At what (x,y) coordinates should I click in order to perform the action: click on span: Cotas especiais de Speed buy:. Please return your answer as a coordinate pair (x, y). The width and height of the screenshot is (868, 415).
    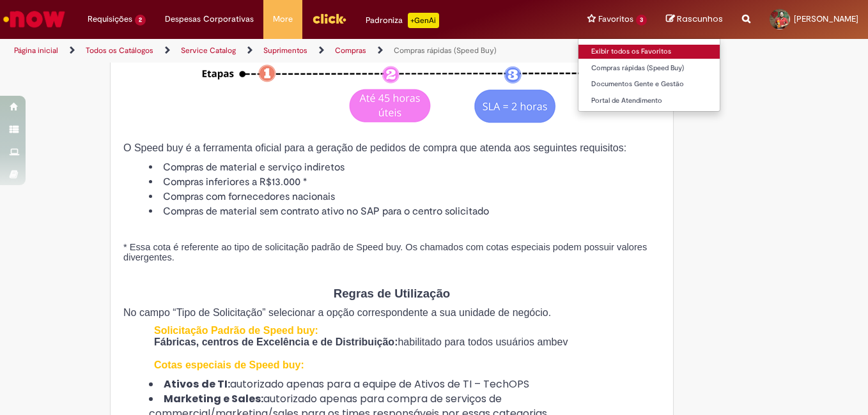
    Looking at the image, I should click on (229, 364).